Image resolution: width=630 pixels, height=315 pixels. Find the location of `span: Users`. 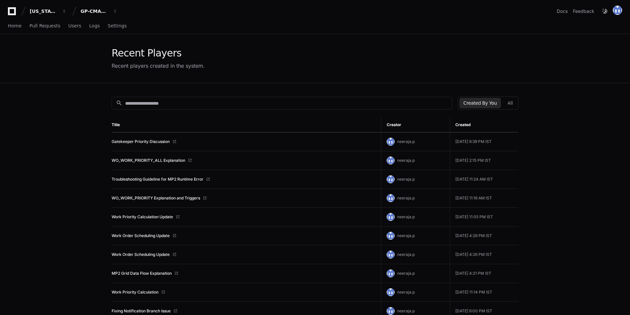

span: Users is located at coordinates (75, 26).